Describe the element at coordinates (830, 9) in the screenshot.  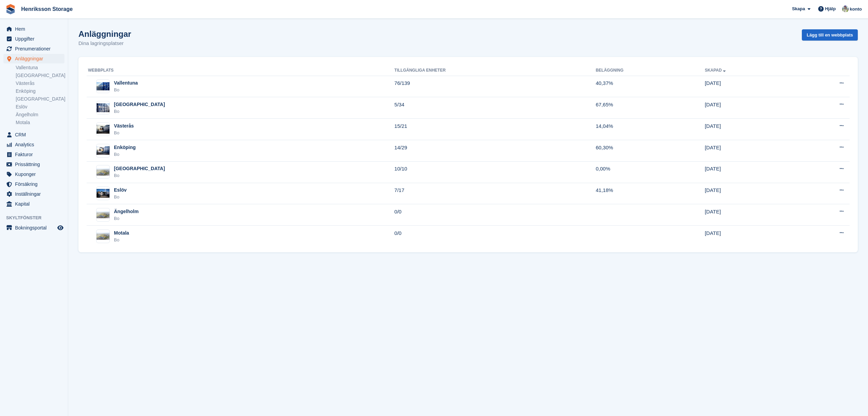
I see `span: Hjälp` at that location.